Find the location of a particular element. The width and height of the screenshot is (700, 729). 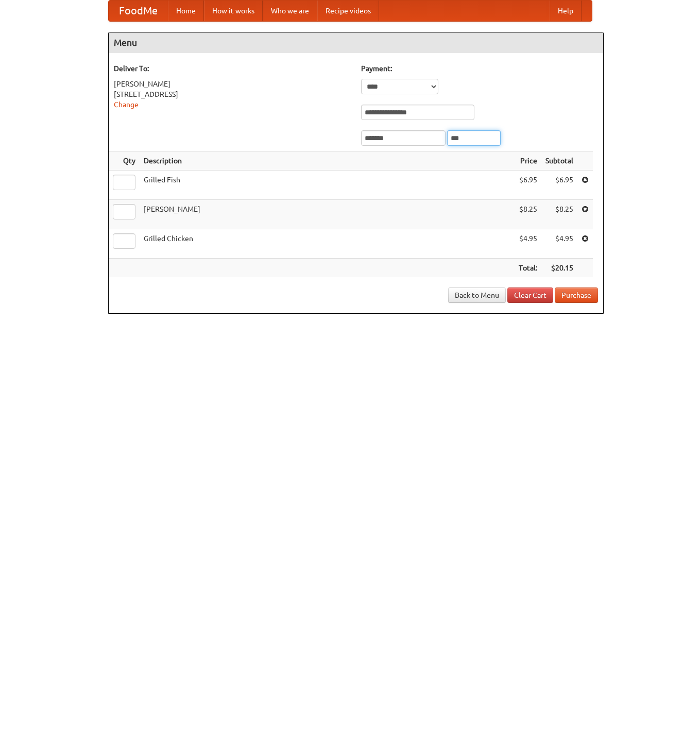

h4: Menu is located at coordinates (356, 43).